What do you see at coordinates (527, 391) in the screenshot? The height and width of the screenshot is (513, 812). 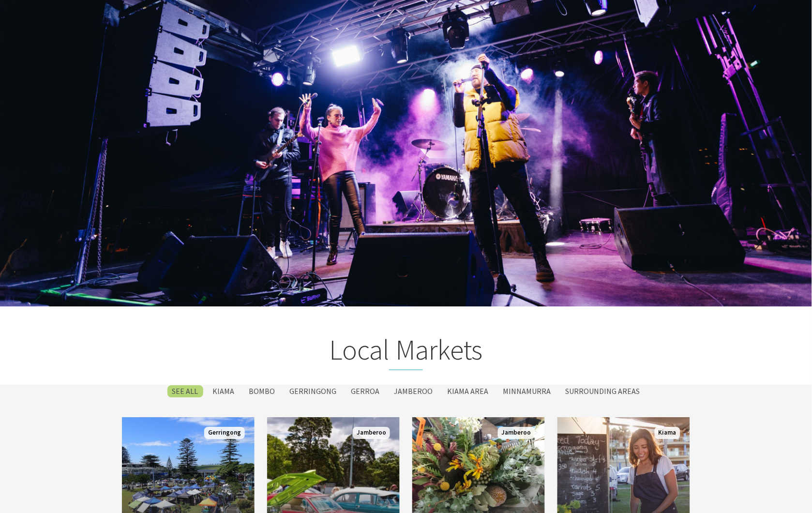 I see `label: Minnamurra` at bounding box center [527, 391].